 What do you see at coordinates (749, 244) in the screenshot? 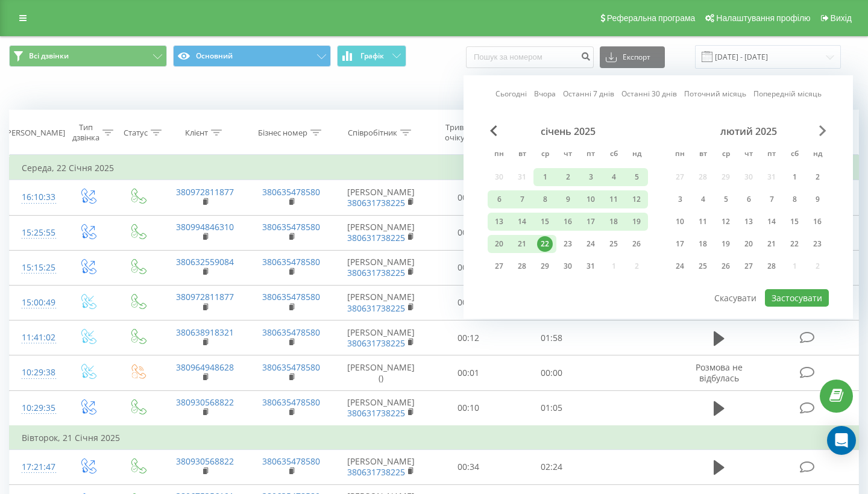
I see `div: чт 20 лют 2025 р.` at bounding box center [749, 244].